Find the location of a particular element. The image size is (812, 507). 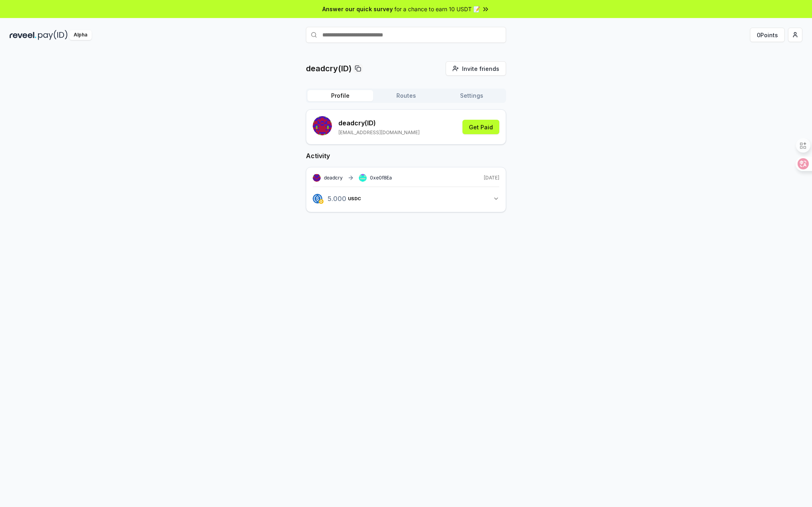

p: deadcry (ID) is located at coordinates (379, 123).